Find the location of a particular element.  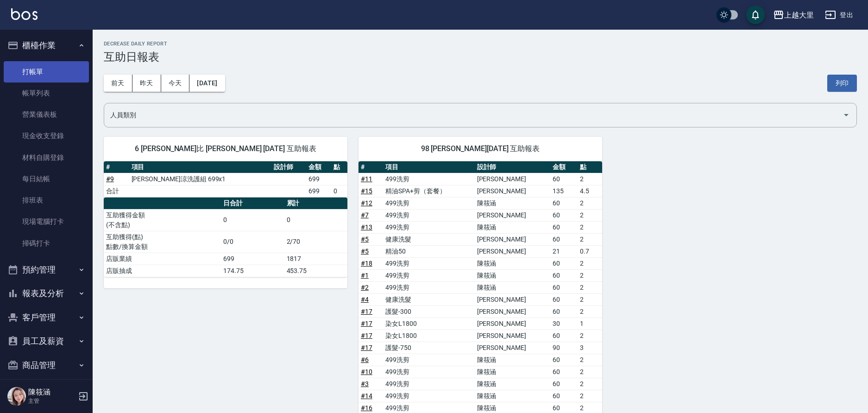

a: #6 is located at coordinates (364, 360).